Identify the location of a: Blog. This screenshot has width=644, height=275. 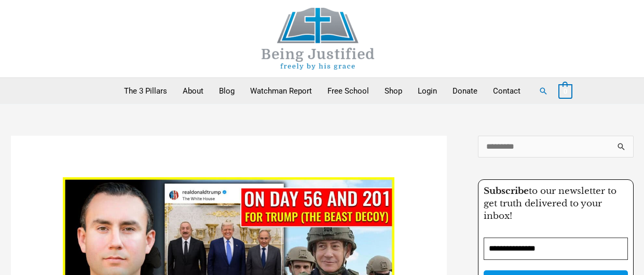
(227, 91).